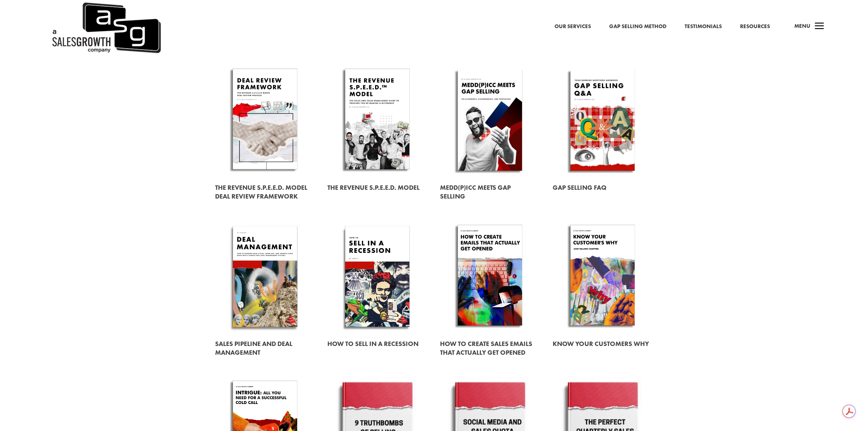 The height and width of the screenshot is (431, 868). What do you see at coordinates (755, 27) in the screenshot?
I see `a: Resources` at bounding box center [755, 27].